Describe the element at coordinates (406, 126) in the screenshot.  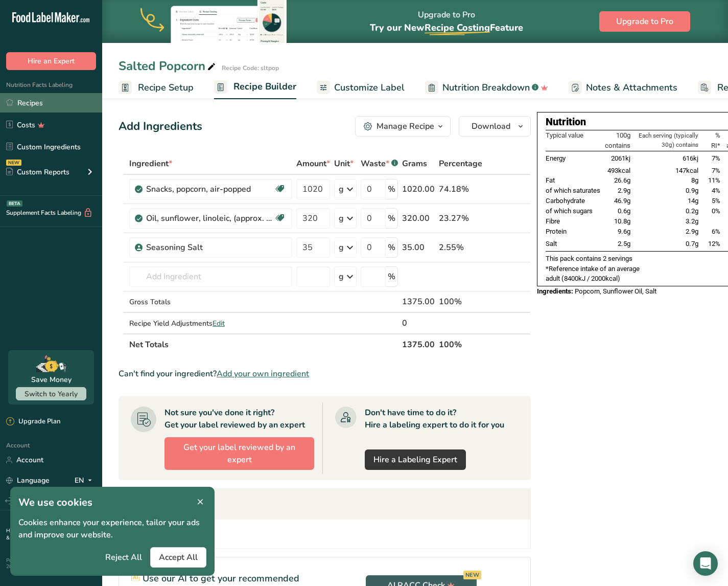
I see `div: Manage Recipe` at that location.